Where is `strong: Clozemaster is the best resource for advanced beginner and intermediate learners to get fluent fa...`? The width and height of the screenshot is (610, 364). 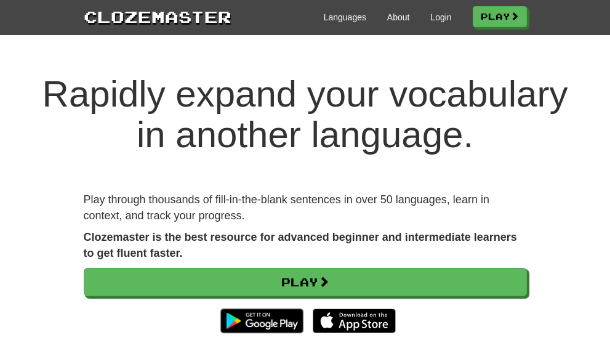 strong: Clozemaster is the best resource for advanced beginner and intermediate learners to get fluent fa... is located at coordinates (301, 245).